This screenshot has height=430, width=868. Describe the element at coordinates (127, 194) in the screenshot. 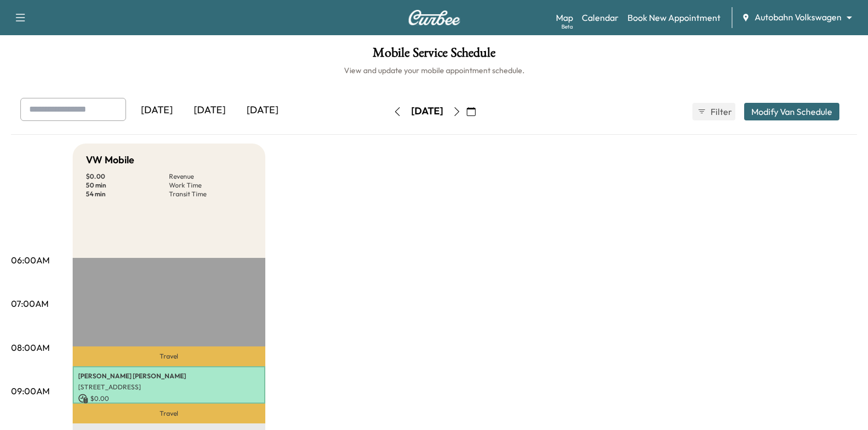

I see `p: 54 min` at that location.